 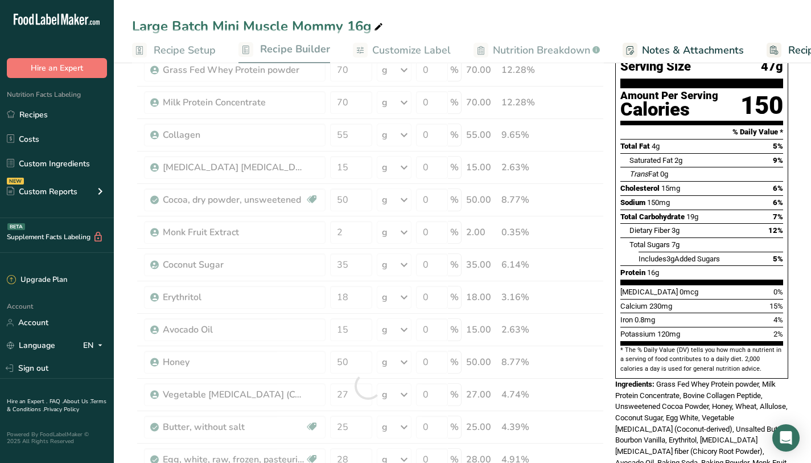 What do you see at coordinates (645, 319) in the screenshot?
I see `span: 0.8mg` at bounding box center [645, 319].